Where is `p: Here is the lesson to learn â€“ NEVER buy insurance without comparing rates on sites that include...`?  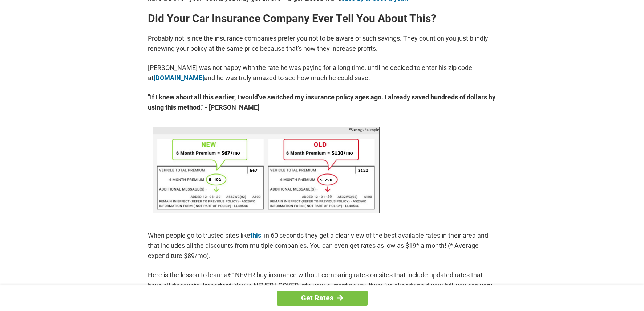 p: Here is the lesson to learn â€“ NEVER buy insurance without comparing rates on sites that include... is located at coordinates (322, 285).